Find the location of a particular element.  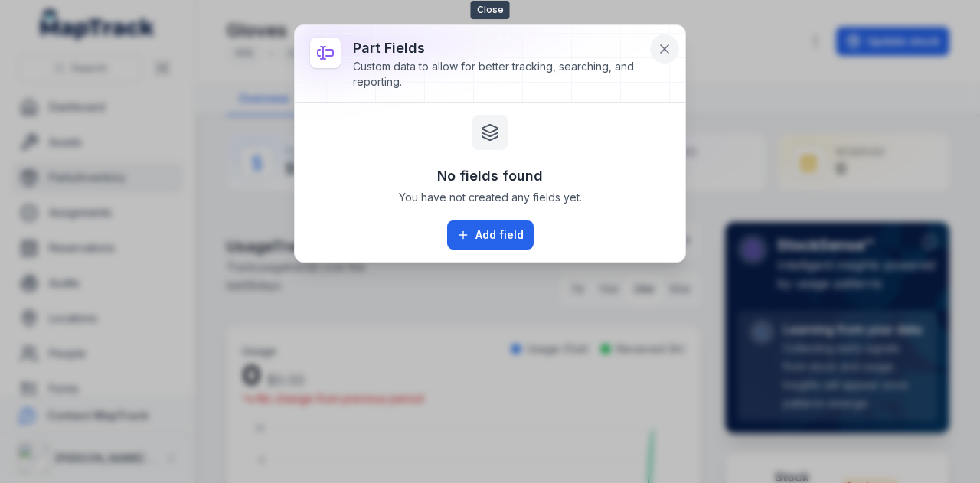

h3: part fields is located at coordinates (499, 48).